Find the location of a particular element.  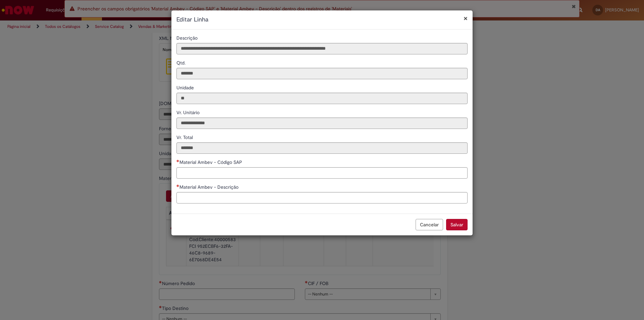

button: Cancelar is located at coordinates (429, 225).